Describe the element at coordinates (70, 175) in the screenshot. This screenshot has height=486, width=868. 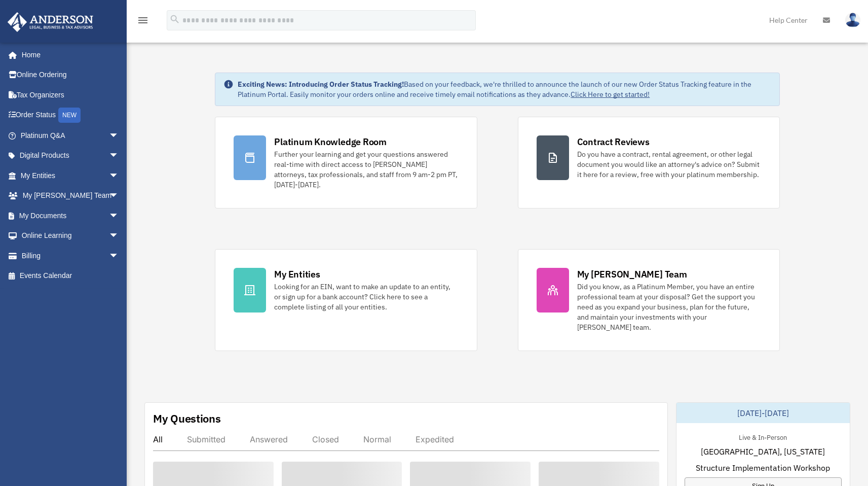
I see `a: My Entitiesarrow_drop_down` at that location.